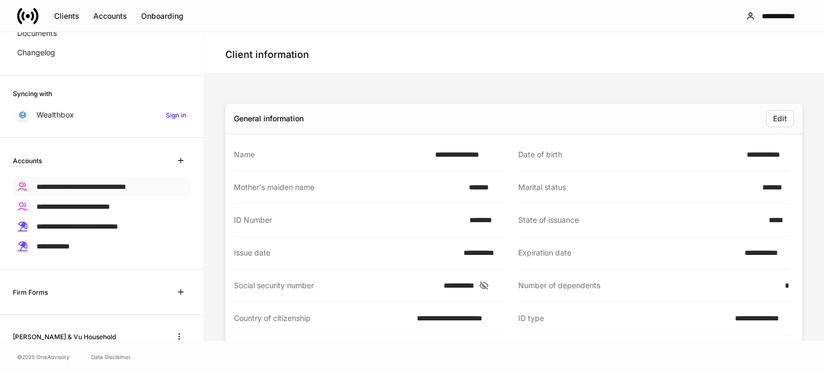 This screenshot has height=373, width=824. What do you see at coordinates (628, 253) in the screenshot?
I see `div: Expiration date` at bounding box center [628, 253].